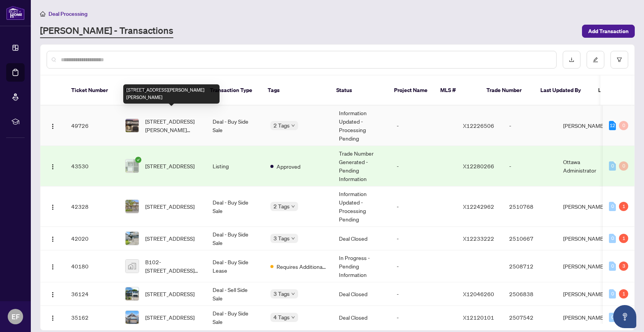 The height and width of the screenshot is (332, 644). I want to click on td: Trade Number Generated - Pending Information, so click(362, 166).